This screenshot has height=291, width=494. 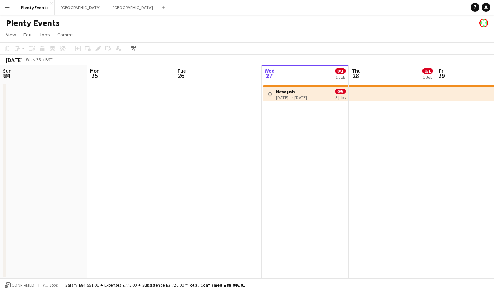 I want to click on div: 5 jobs, so click(x=340, y=97).